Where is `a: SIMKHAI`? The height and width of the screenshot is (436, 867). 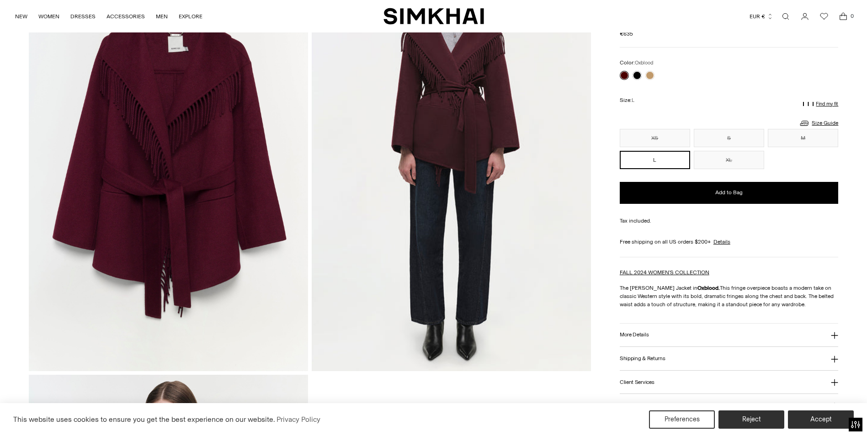
a: SIMKHAI is located at coordinates (434, 16).